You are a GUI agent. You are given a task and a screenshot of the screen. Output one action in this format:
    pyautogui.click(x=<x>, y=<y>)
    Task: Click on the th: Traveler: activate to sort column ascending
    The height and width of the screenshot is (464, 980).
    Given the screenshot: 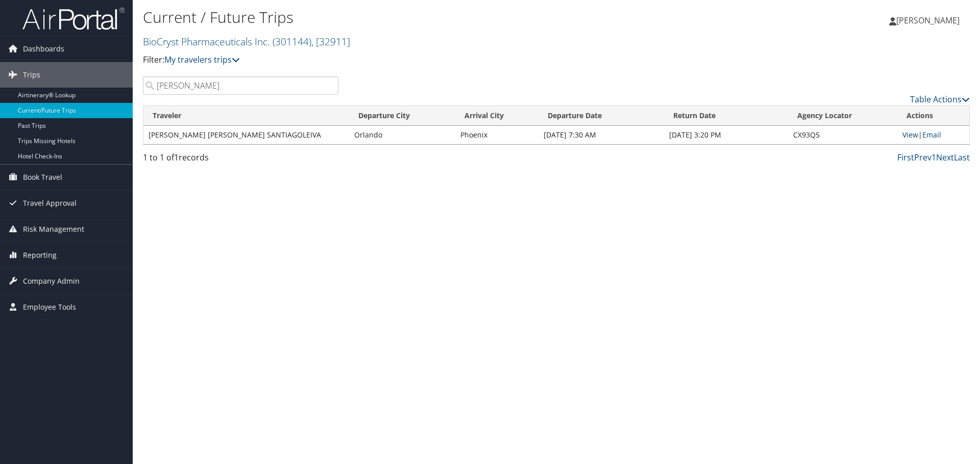 What is the action you would take?
    pyautogui.click(x=246, y=116)
    